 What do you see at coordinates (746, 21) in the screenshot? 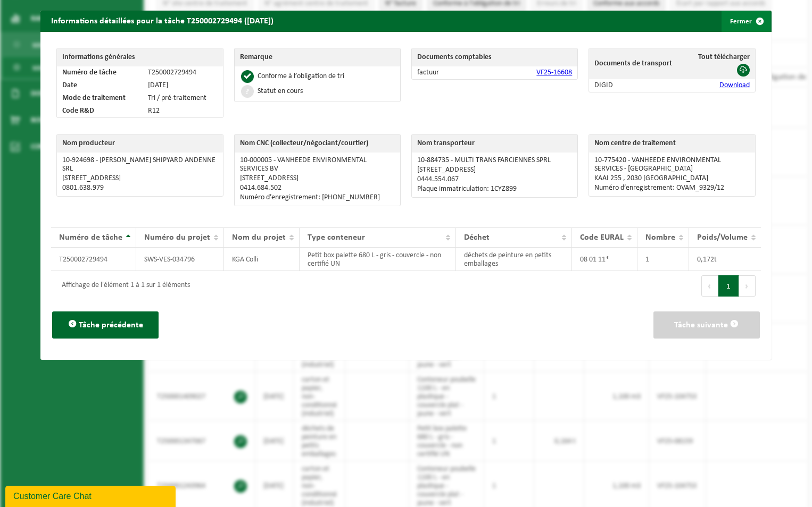
I see `button: Fermer` at bounding box center [746, 21].